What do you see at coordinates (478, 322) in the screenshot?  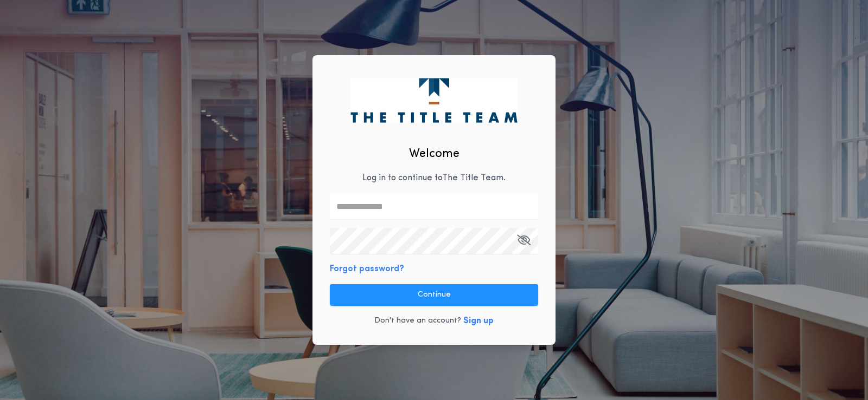 I see `button: Sign up` at bounding box center [478, 322].